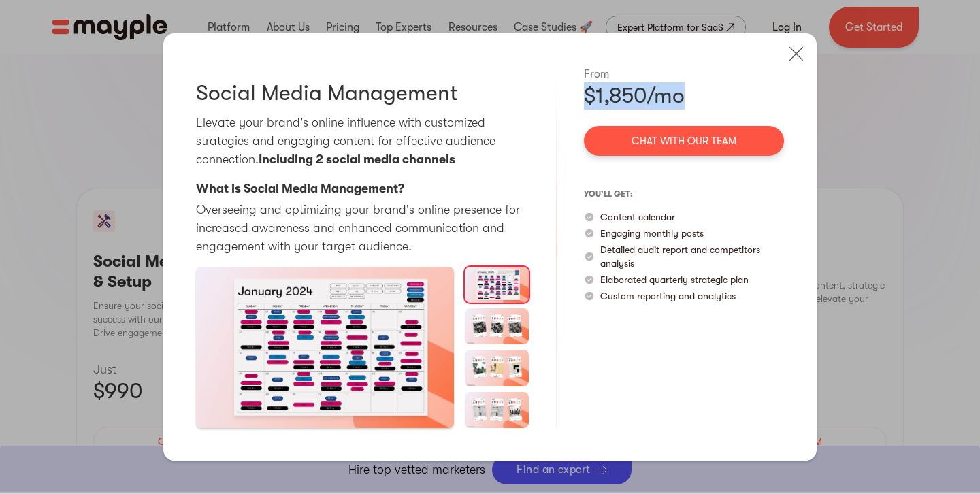  I want to click on p: Elevate your brand's online influence with customized strategies and engaging content for effecti..., so click(362, 141).